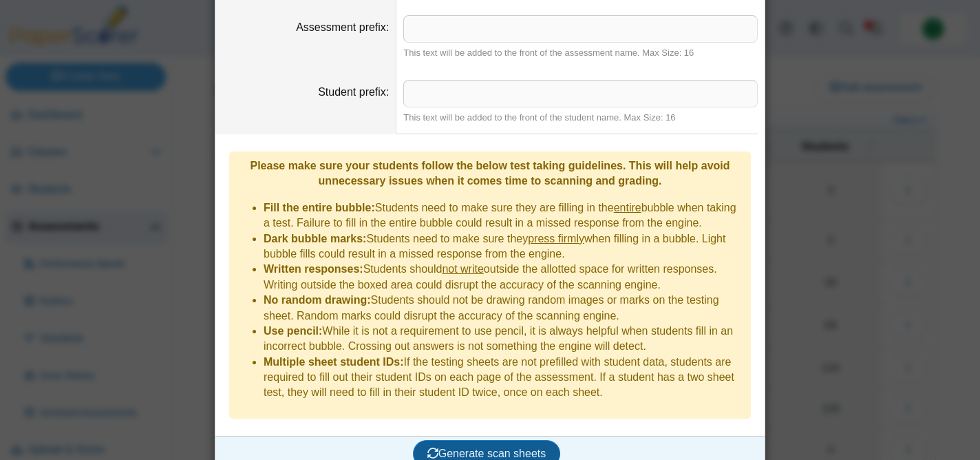 This screenshot has height=460, width=980. What do you see at coordinates (580, 118) in the screenshot?
I see `div: This text will be added to the front of the student name. Max Size: 16` at bounding box center [580, 118].